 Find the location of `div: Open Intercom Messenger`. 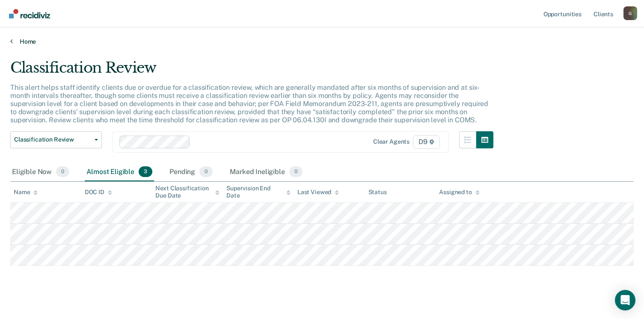

div: Open Intercom Messenger is located at coordinates (626, 300).